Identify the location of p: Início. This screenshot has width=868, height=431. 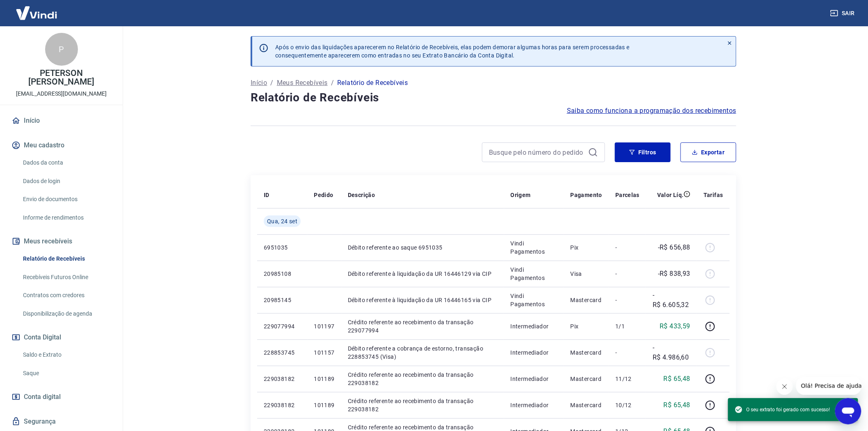
(259, 83).